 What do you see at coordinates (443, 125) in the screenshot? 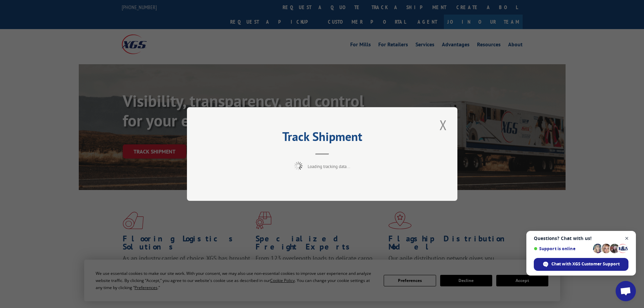
I see `button: Close modal` at bounding box center [443, 125].